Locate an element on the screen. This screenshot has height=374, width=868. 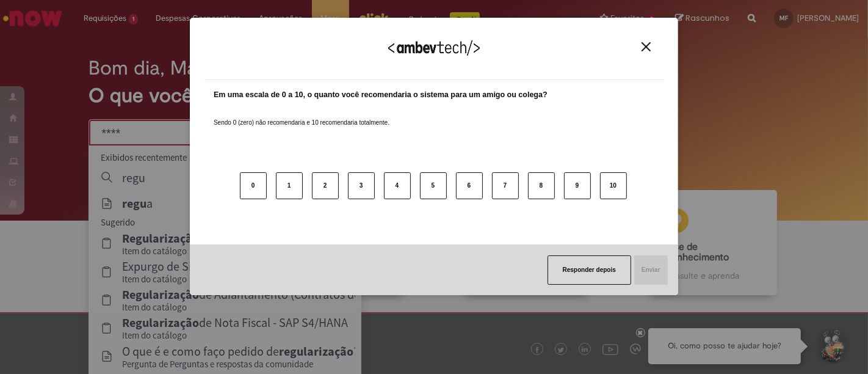
label: Em uma escala de 0 a 10, o quanto você recomendaria o sistema para um amigo ou colega? is located at coordinates (380, 95).